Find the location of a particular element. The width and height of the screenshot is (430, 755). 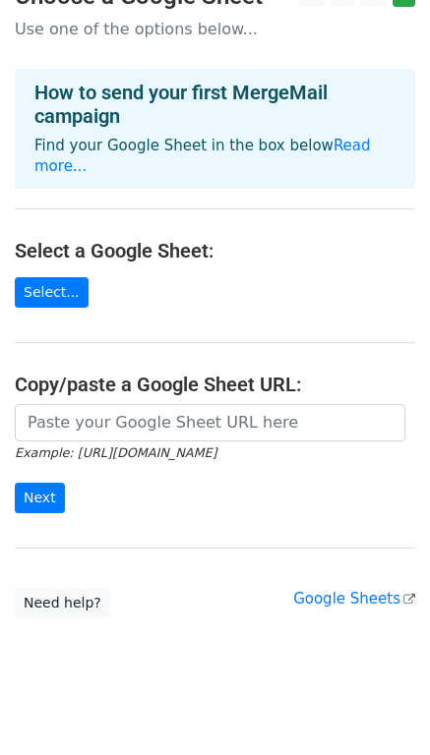

p: Find your Google Sheet in the box below is located at coordinates (214, 156).